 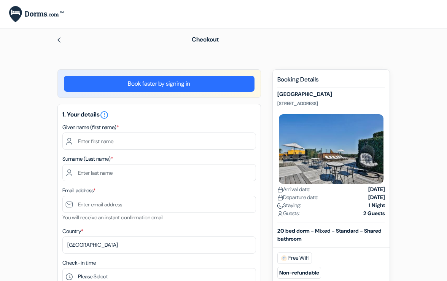 I want to click on small: Non-refundable, so click(x=299, y=272).